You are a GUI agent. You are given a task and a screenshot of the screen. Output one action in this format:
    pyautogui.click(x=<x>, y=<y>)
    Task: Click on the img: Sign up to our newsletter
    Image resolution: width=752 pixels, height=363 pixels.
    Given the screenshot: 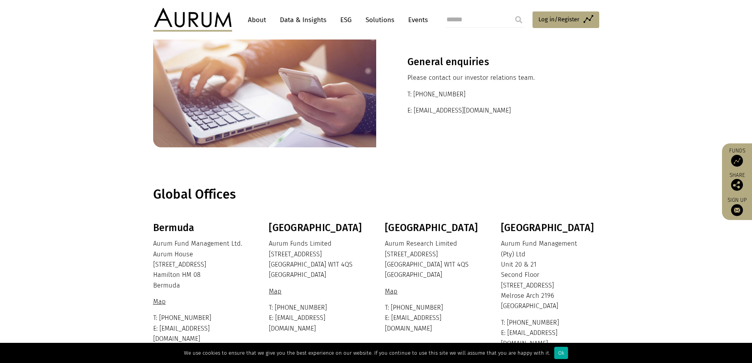 What is the action you would take?
    pyautogui.click(x=737, y=210)
    